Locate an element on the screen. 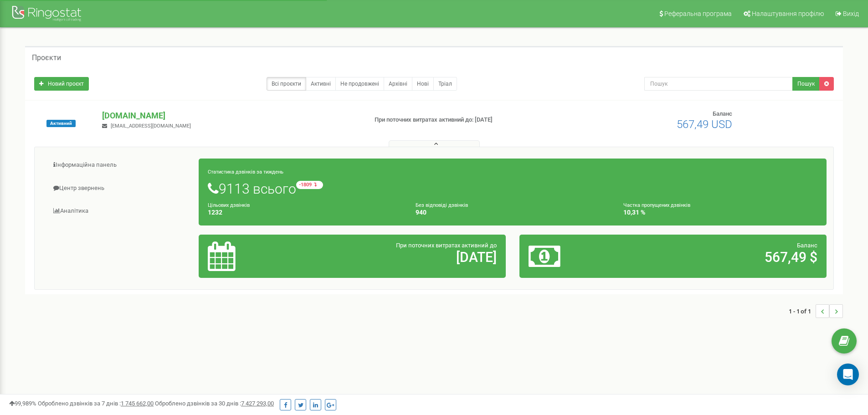  h1: 9113 всього is located at coordinates (512, 189).